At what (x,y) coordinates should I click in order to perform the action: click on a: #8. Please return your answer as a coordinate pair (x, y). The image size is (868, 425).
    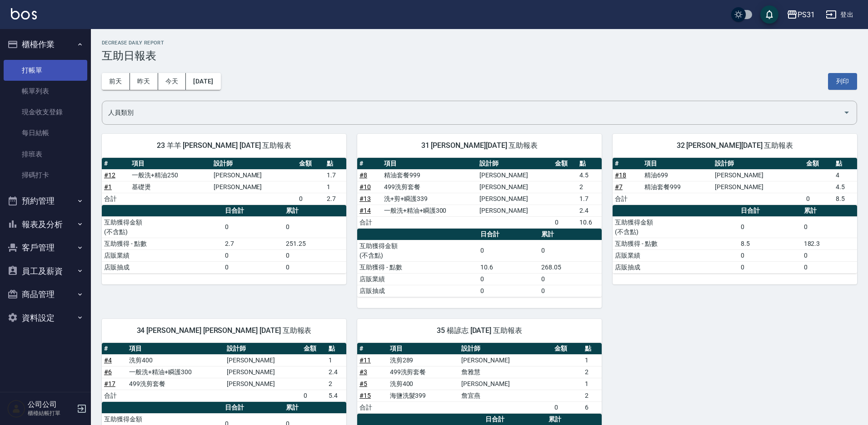
    Looking at the image, I should click on (363, 176).